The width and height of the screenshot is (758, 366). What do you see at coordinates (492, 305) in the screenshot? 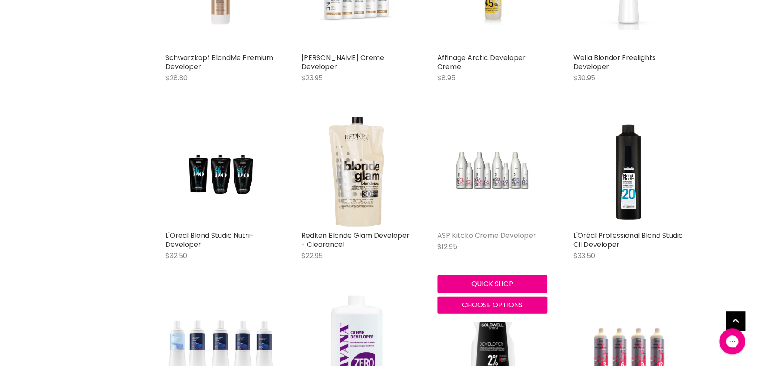
I see `button: Choose options` at bounding box center [492, 305].